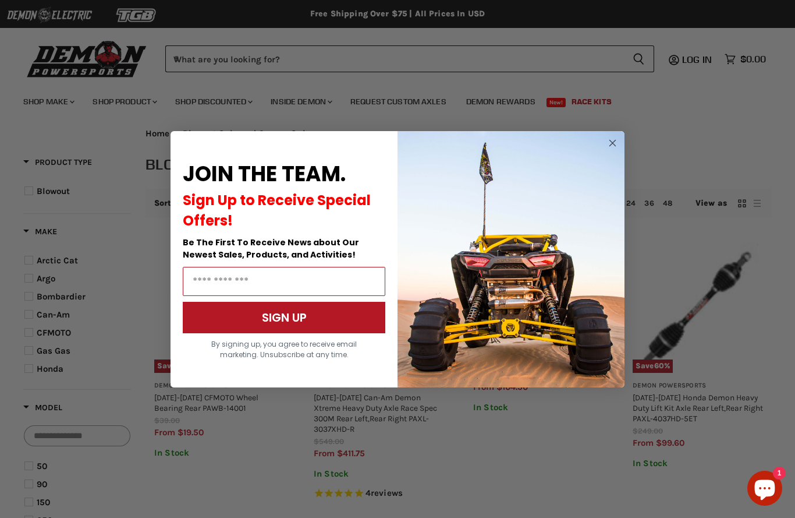 The image size is (795, 518). Describe the element at coordinates (271, 248) in the screenshot. I see `span: Be The First To Receive News about Our Newest Sales, Products, and Activities!` at that location.